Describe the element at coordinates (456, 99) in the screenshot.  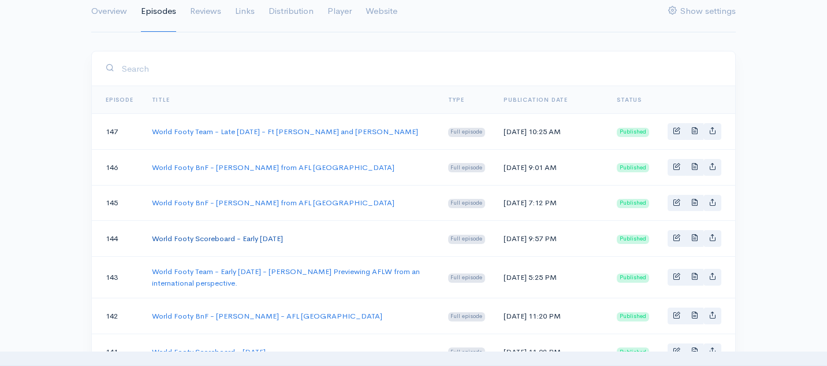
I see `a: Type` at that location.